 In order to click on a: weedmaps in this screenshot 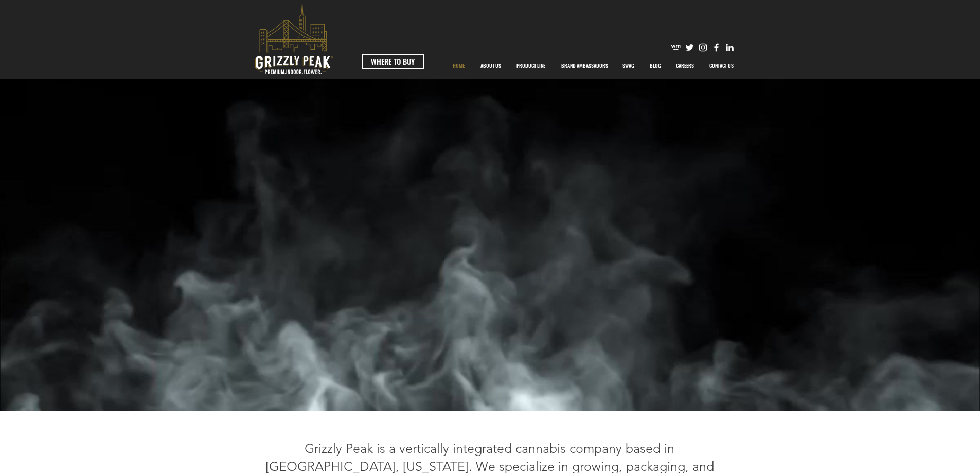, I will do `click(676, 48)`.